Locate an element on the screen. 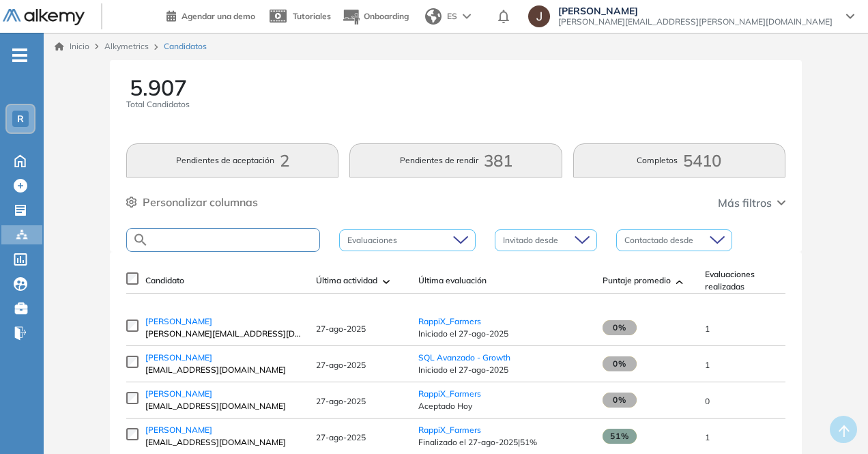 This screenshot has width=868, height=454. button: Pendientes de rendir381 is located at coordinates (456, 161).